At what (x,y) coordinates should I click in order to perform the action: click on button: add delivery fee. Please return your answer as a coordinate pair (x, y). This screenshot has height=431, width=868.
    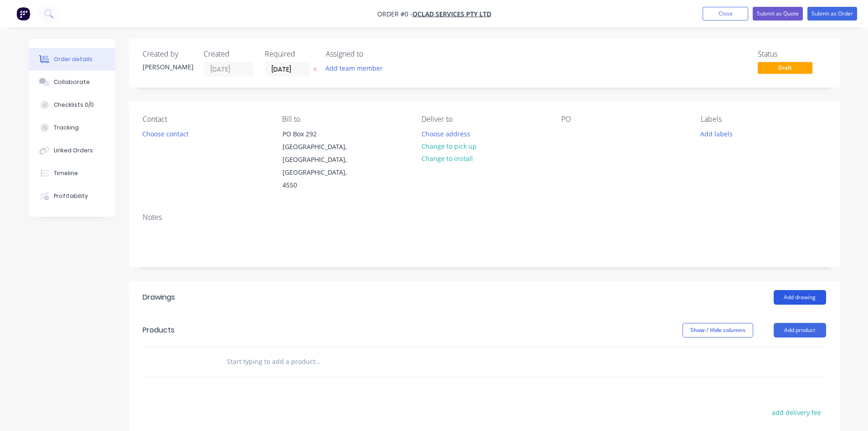
    Looking at the image, I should click on (797, 412).